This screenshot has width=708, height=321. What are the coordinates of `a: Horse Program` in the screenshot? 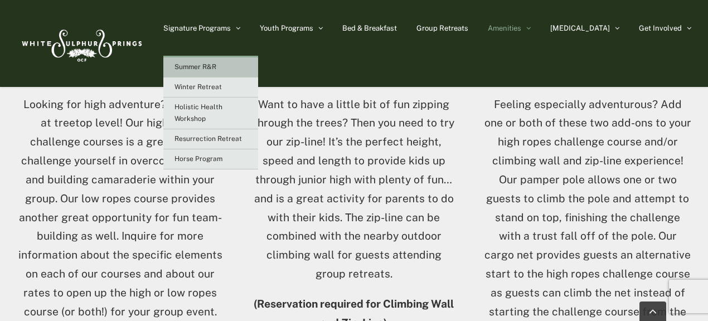 It's located at (211, 159).